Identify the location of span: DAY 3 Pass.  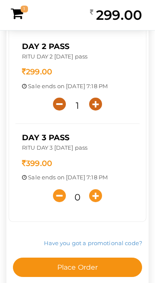
(46, 137).